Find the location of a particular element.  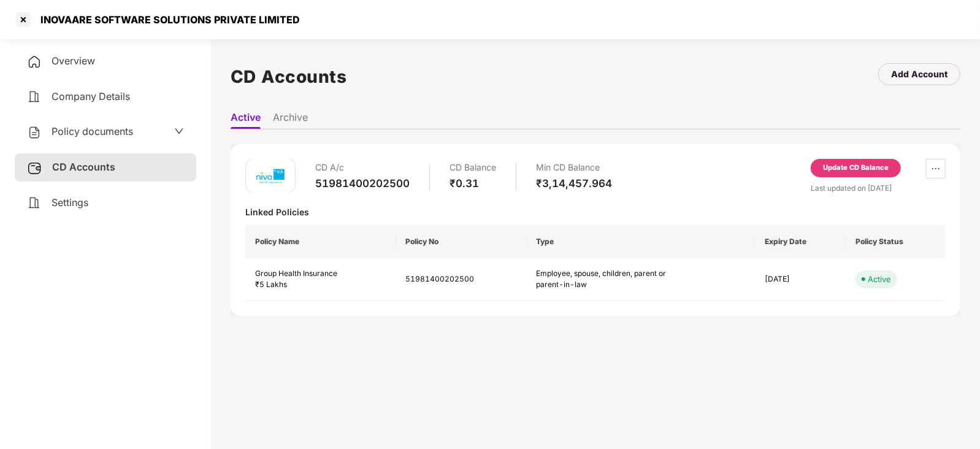

div: CD Balance is located at coordinates (473, 167).